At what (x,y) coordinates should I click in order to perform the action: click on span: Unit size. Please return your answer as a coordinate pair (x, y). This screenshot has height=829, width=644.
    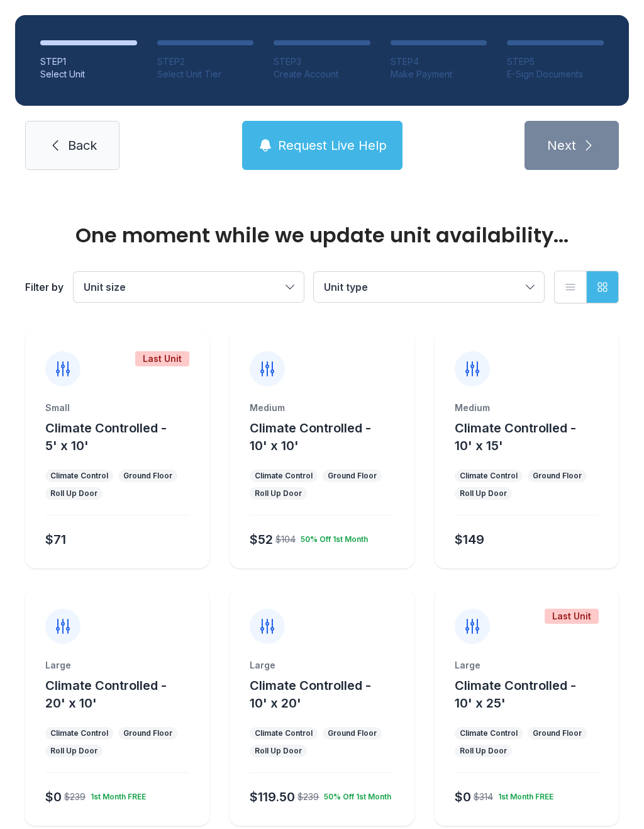
    Looking at the image, I should click on (104, 287).